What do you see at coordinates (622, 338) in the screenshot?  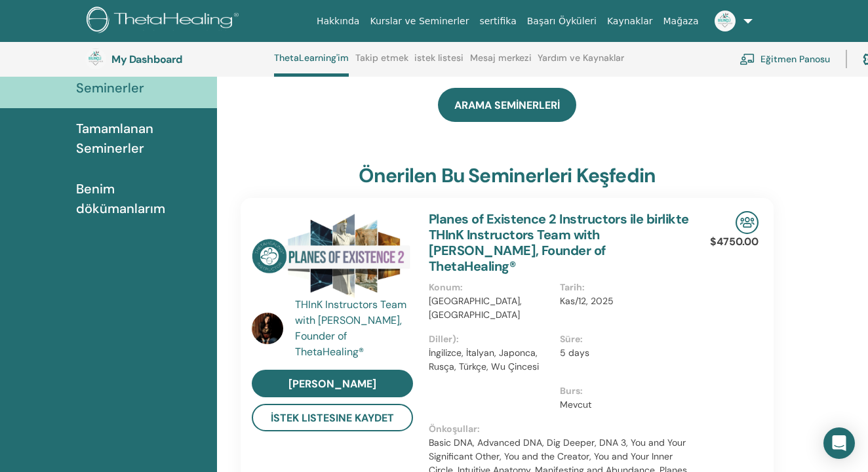 I see `p: Süre :` at bounding box center [622, 338].